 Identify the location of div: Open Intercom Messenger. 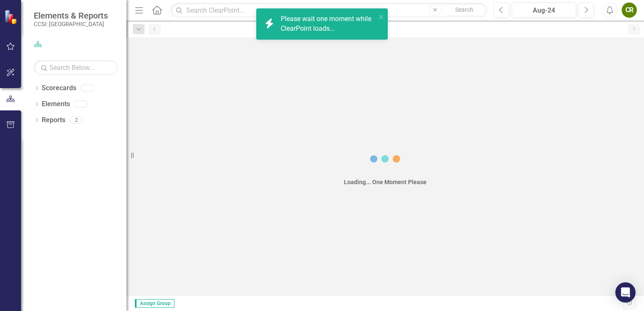
(625, 292).